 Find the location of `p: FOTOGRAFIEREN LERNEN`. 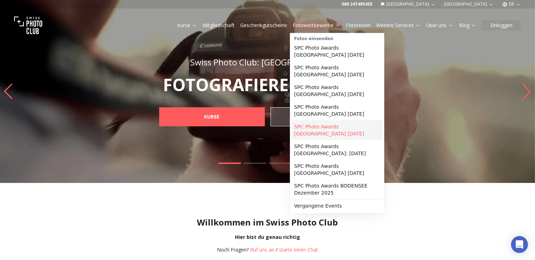

p: FOTOGRAFIEREN LERNEN is located at coordinates (268, 85).